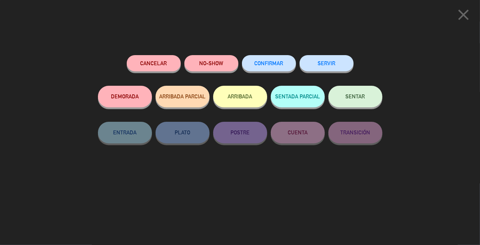 The height and width of the screenshot is (245, 480). I want to click on span: SENTAR, so click(355, 96).